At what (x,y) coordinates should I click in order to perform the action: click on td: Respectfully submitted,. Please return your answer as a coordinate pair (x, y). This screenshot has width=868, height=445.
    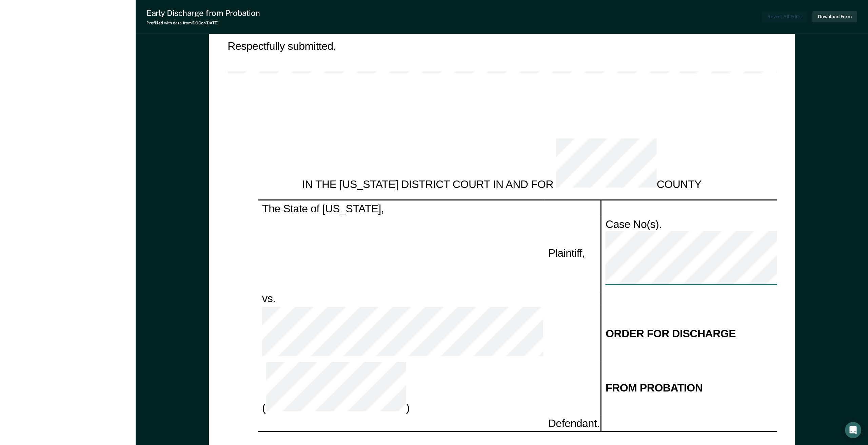
    Looking at the image, I should click on (451, 46).